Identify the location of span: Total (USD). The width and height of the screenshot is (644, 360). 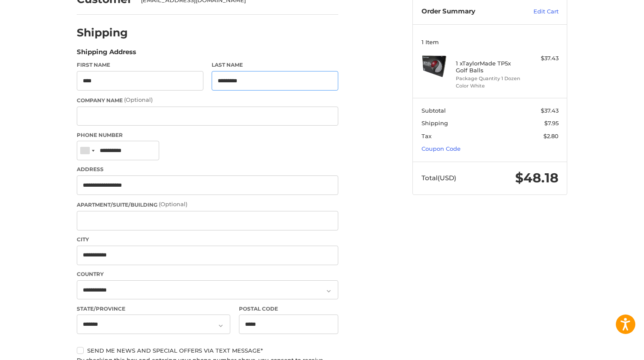
(439, 178).